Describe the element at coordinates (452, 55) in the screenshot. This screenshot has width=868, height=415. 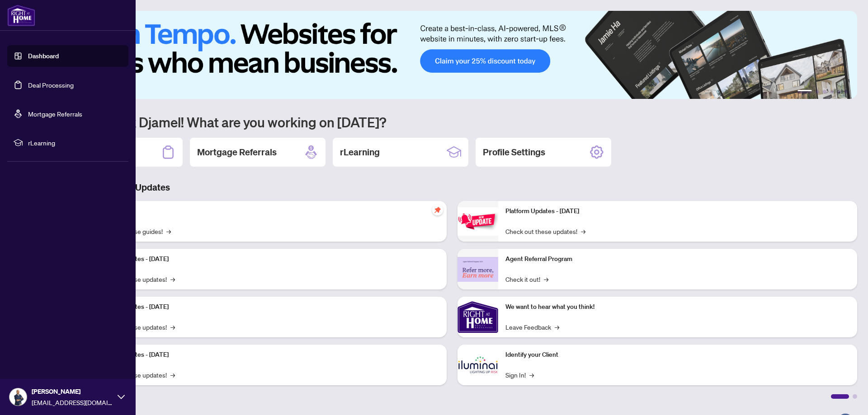
I see `img: Slide 0` at that location.